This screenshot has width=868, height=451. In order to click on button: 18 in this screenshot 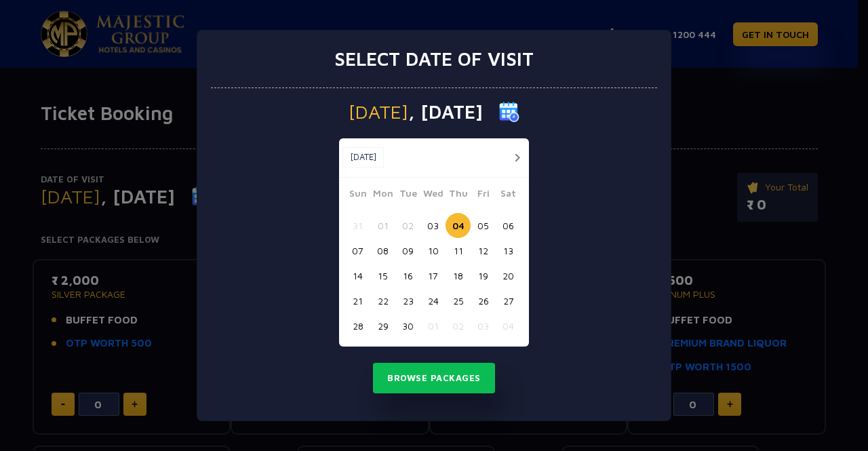, I will do `click(457, 275)`.